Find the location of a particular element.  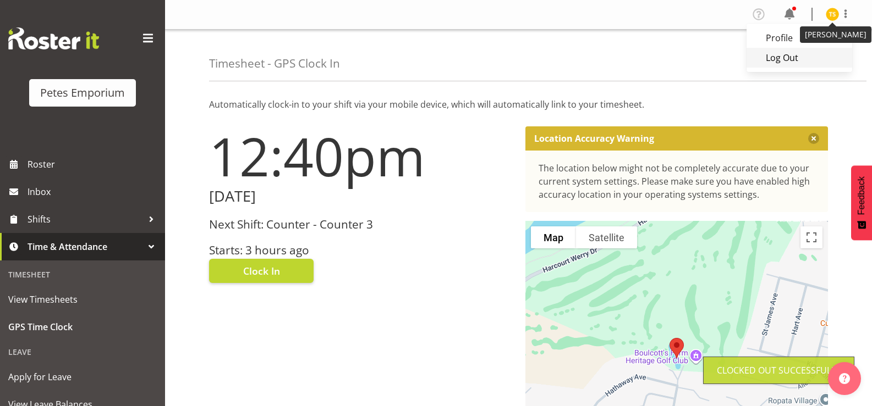

span: GPS Time Clock is located at coordinates (82, 327).